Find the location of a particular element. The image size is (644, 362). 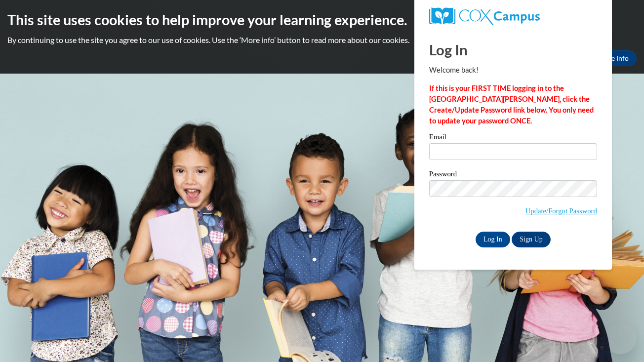

label: Password is located at coordinates (513, 175).